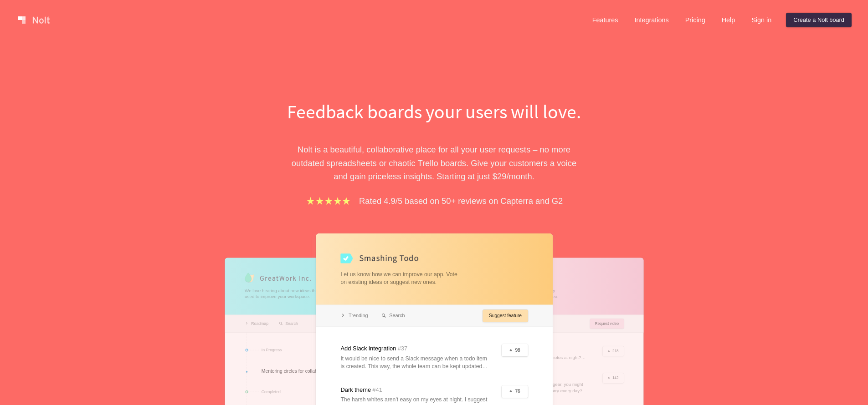 The width and height of the screenshot is (868, 405). I want to click on a: Help, so click(729, 20).